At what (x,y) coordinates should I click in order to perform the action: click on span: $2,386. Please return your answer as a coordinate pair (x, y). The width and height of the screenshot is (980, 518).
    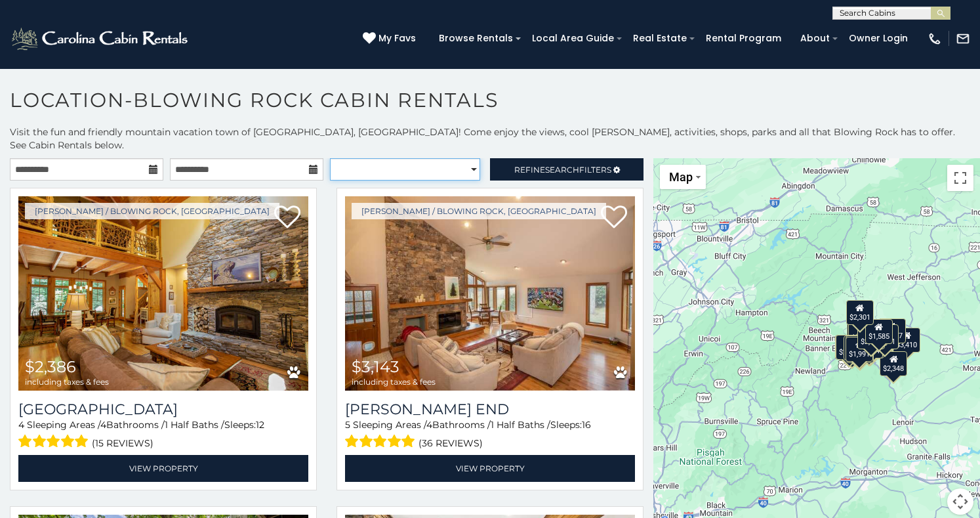
    Looking at the image, I should click on (51, 366).